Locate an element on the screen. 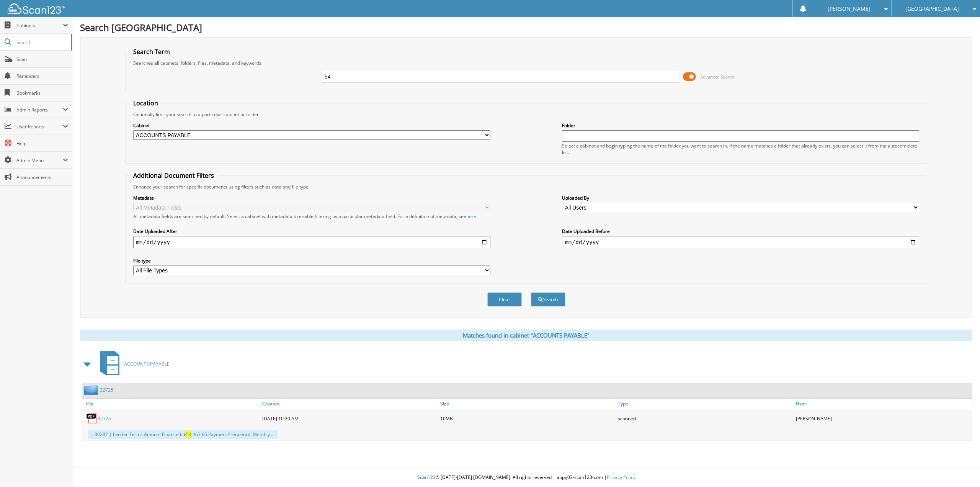  span: ACCOUNTS PAYABLE is located at coordinates (147, 363).